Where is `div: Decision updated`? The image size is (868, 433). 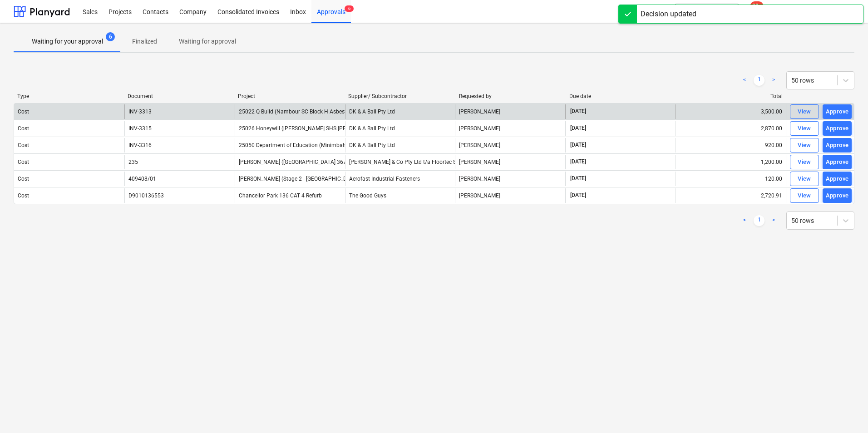 div: Decision updated is located at coordinates (668, 14).